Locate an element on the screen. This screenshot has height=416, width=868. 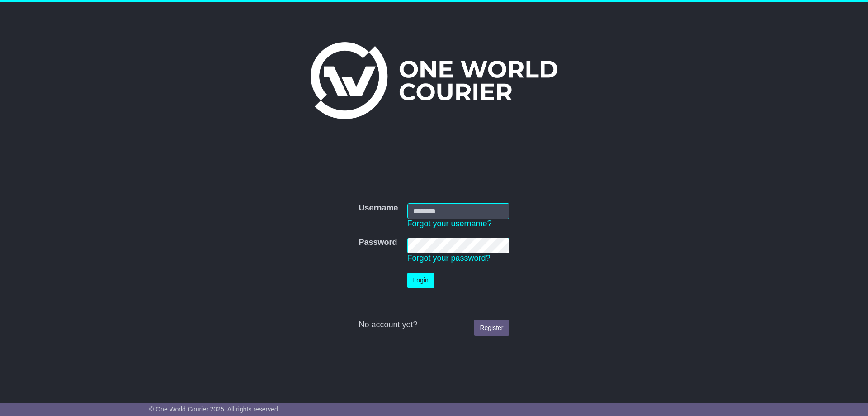
img: One World is located at coordinates (434, 81).